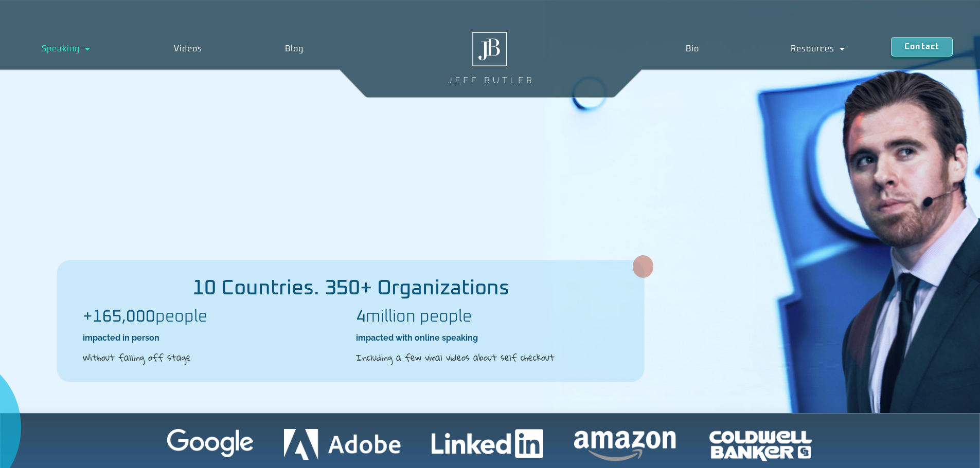 The height and width of the screenshot is (468, 980). What do you see at coordinates (119, 317) in the screenshot?
I see `b: +165,000` at bounding box center [119, 317].